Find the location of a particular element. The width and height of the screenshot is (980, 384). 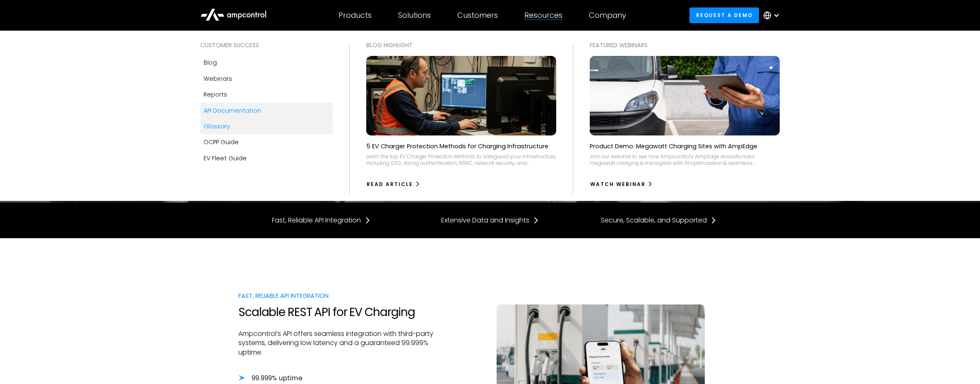

p: 5 EV Charger Protection Methods for Charging Infrastructure is located at coordinates (457, 146).